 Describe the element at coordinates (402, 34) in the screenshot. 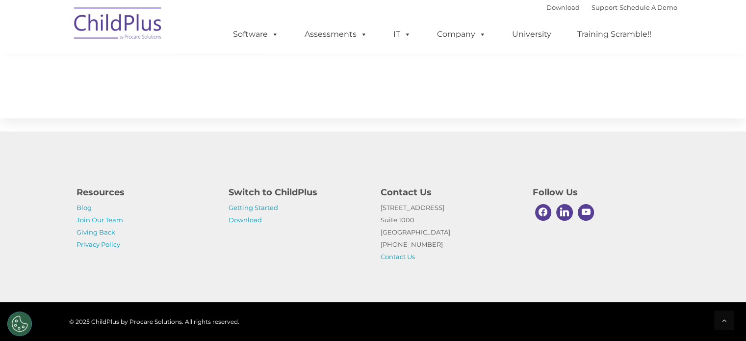

I see `a: IT` at that location.